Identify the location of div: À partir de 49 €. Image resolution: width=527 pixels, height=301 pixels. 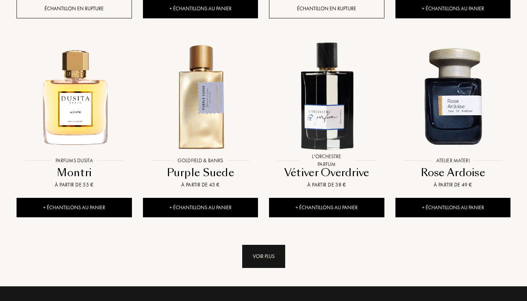
(453, 185).